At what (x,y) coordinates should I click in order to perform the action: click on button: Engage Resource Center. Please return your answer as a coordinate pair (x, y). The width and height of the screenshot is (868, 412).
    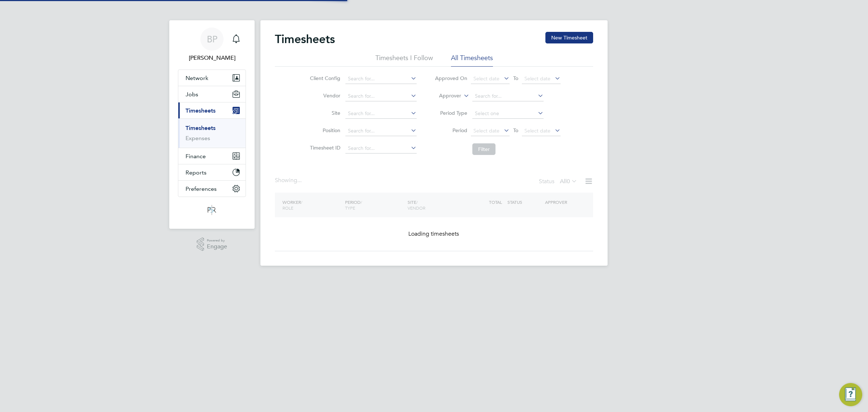
    Looking at the image, I should click on (851, 395).